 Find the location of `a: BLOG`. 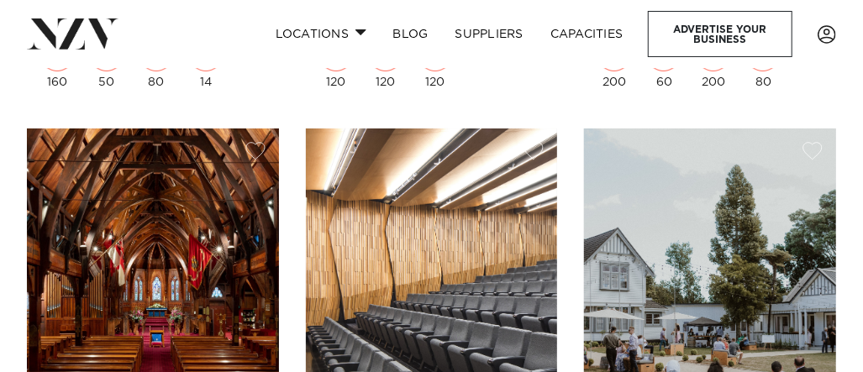

a: BLOG is located at coordinates (411, 34).